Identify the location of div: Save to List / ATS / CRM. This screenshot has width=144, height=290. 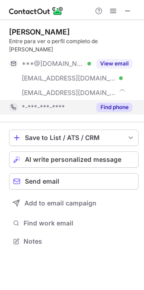
(74, 138).